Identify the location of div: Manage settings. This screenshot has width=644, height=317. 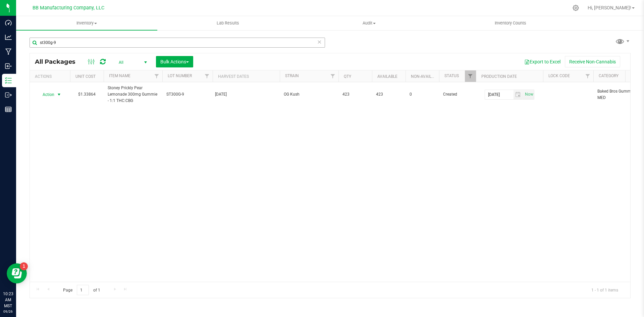
(576, 8).